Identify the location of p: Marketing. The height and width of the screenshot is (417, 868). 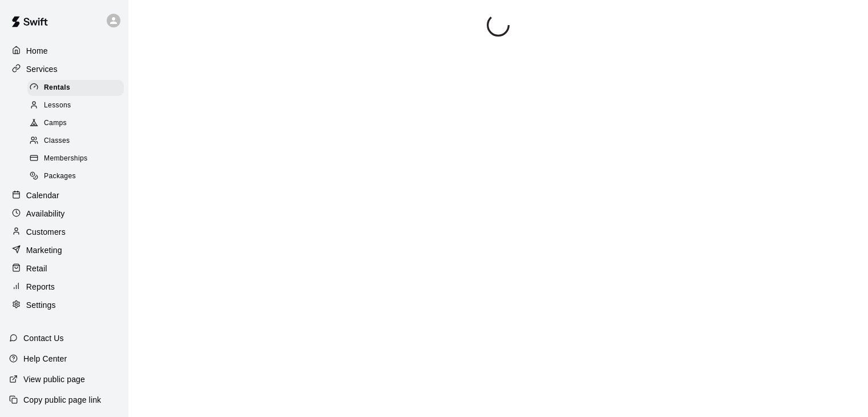
(44, 250).